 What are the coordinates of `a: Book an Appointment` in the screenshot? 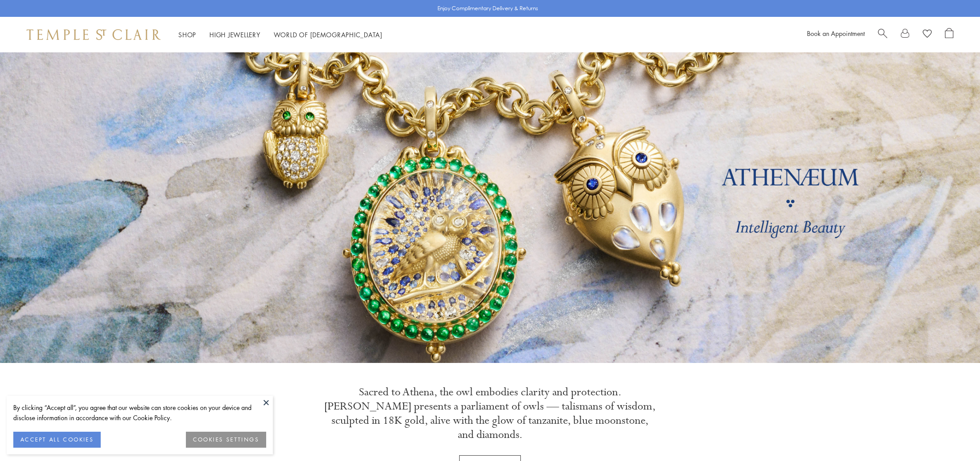 It's located at (836, 33).